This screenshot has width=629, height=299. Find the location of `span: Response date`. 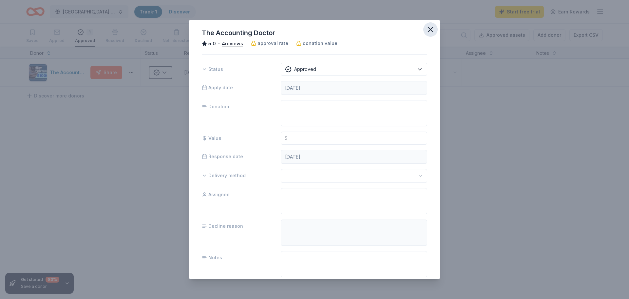

span: Response date is located at coordinates (223, 156).